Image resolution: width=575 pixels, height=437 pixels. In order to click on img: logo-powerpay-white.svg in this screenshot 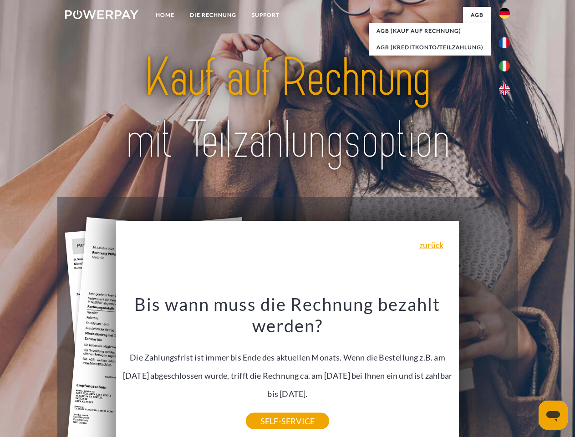, I will do `click(102, 15)`.